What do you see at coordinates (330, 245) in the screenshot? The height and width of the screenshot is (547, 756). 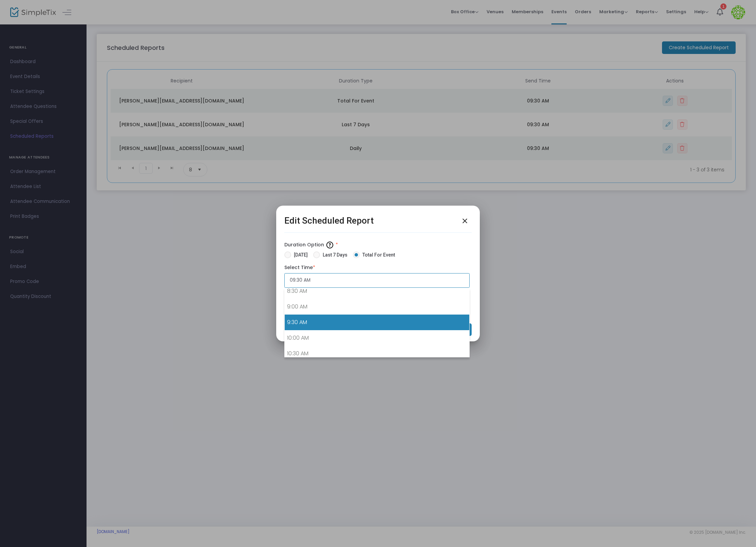 I see `img: question-mark` at bounding box center [330, 245].